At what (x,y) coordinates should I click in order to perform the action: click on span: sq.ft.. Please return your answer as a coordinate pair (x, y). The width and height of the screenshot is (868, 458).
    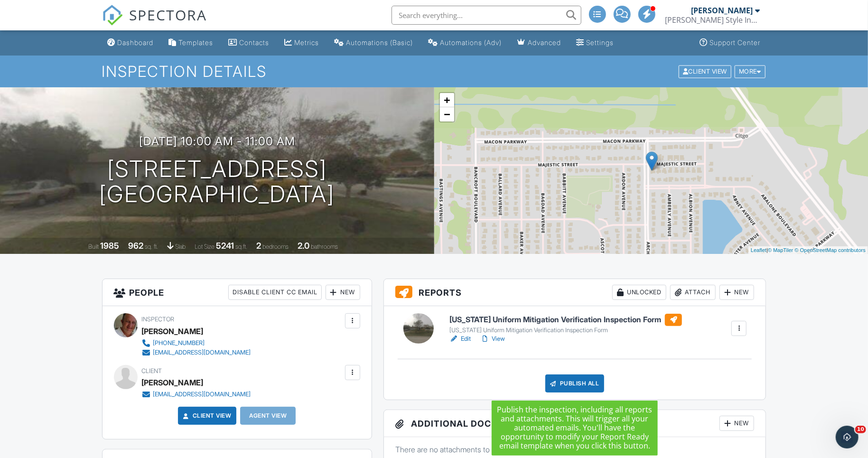
    Looking at the image, I should click on (241, 246).